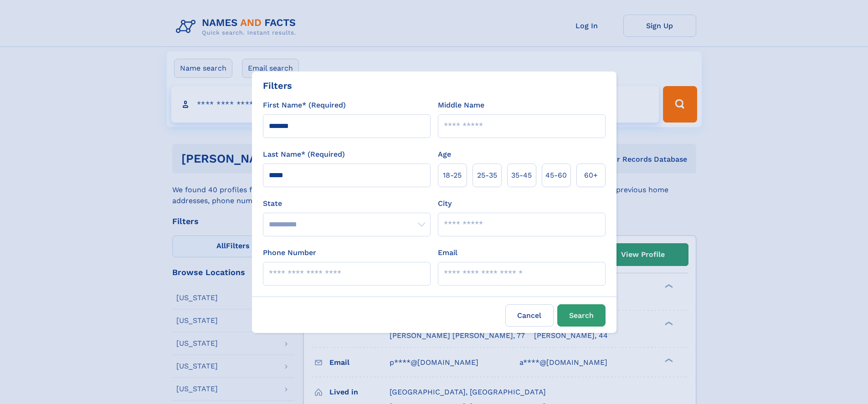 Image resolution: width=868 pixels, height=404 pixels. I want to click on label: Middle Name, so click(461, 105).